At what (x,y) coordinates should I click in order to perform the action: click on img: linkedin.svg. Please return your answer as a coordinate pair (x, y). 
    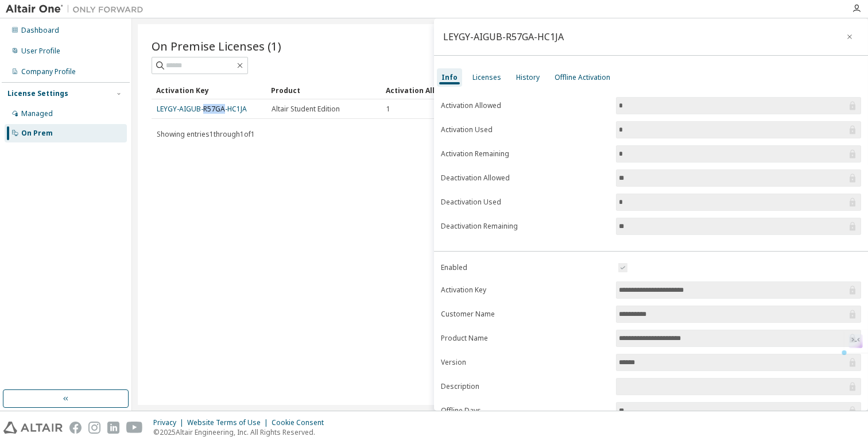
    Looking at the image, I should click on (113, 427).